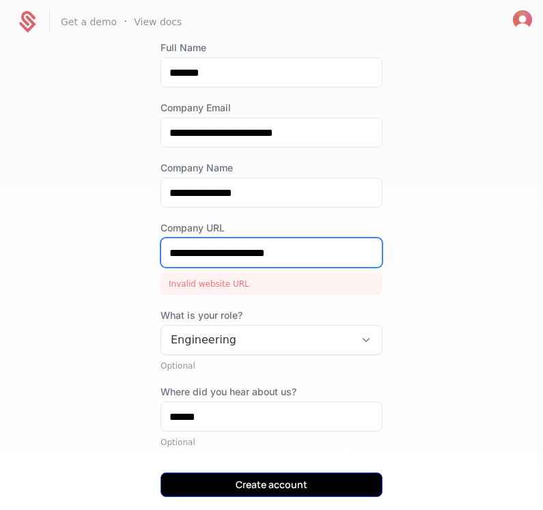  Describe the element at coordinates (89, 22) in the screenshot. I see `a: Get a demo` at that location.